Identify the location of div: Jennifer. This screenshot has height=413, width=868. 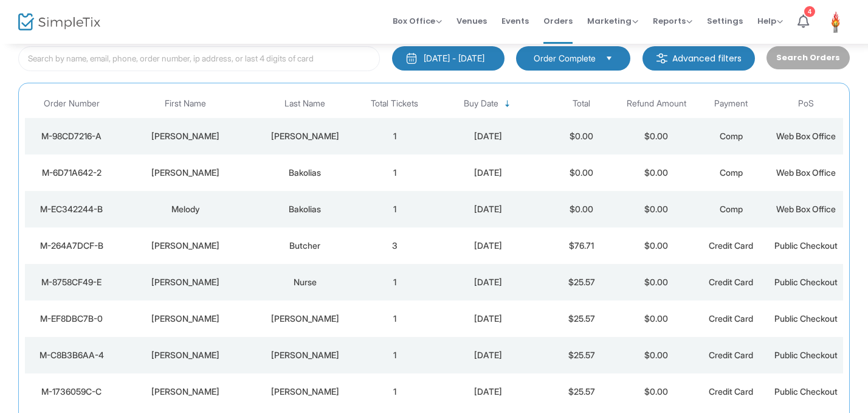
(185, 282).